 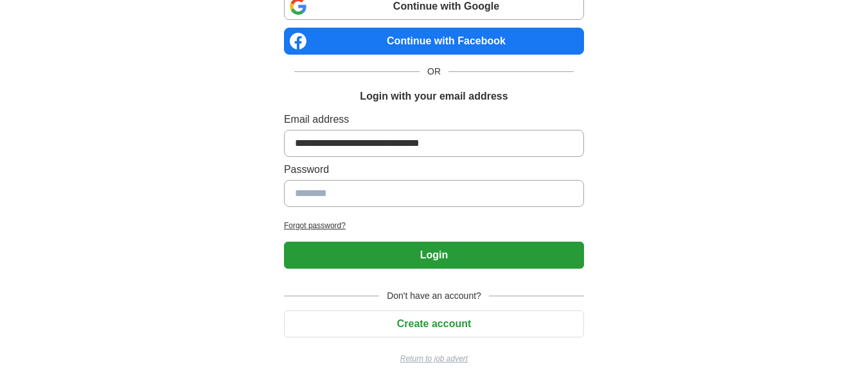 What do you see at coordinates (433, 324) in the screenshot?
I see `button: Create account` at bounding box center [433, 324].